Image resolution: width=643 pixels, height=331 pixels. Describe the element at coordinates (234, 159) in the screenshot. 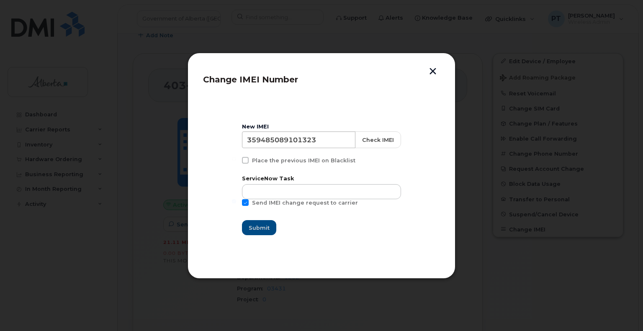

I see `input: Place the previous IMEI on Blacklist` at that location.